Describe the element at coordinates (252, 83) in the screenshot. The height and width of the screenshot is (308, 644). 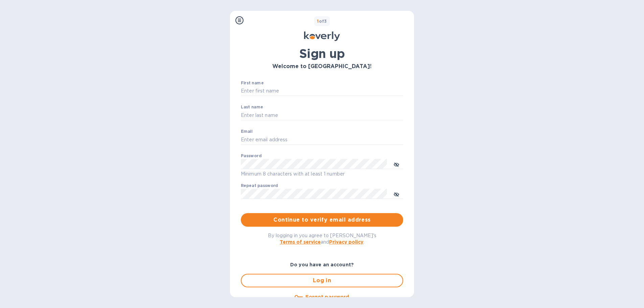
I see `label: First name` at that location.